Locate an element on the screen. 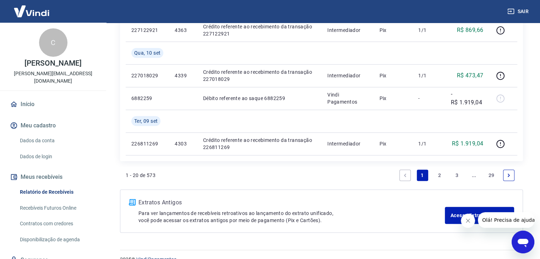 Image resolution: width=540 pixels, height=259 pixels. p: 226811269 is located at coordinates (147, 144).